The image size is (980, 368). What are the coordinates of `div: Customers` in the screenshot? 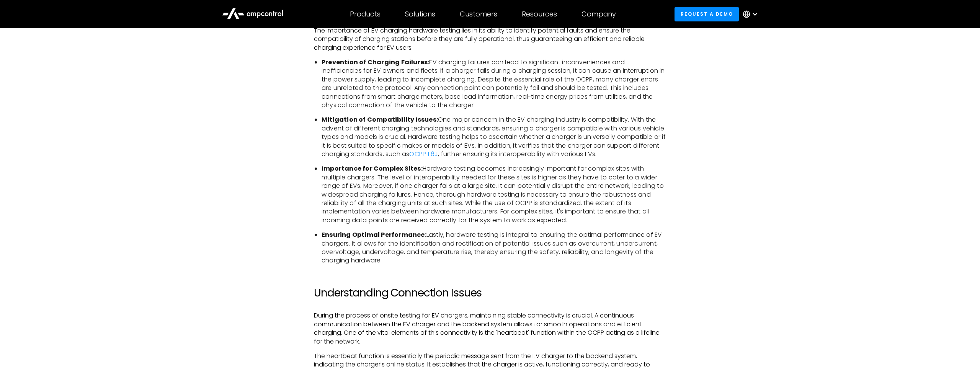 It's located at (479, 14).